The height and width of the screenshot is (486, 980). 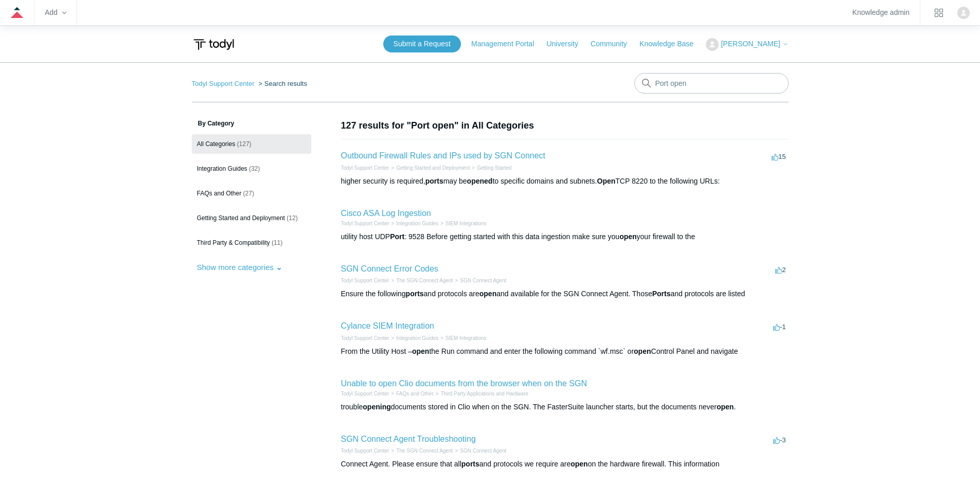 I want to click on img: Todyl Support Center Help Center home page, so click(x=214, y=45).